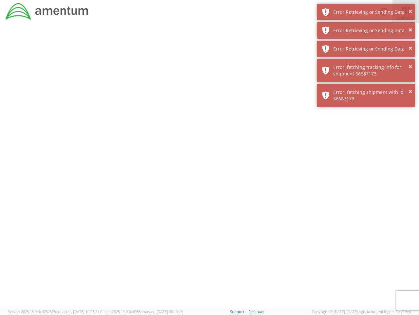  Describe the element at coordinates (47, 11) in the screenshot. I see `img: dyn-intl-logo-049831509241104b2a82.png` at that location.